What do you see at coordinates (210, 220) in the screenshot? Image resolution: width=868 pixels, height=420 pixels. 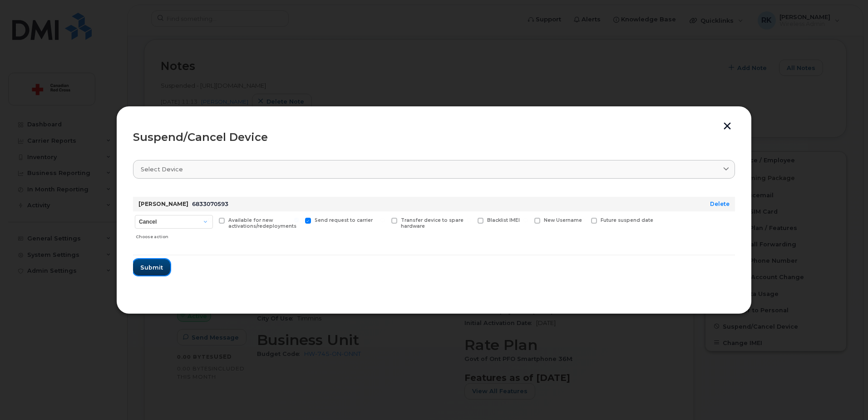 I see `input: Available for new activations/redeployments` at bounding box center [210, 220].